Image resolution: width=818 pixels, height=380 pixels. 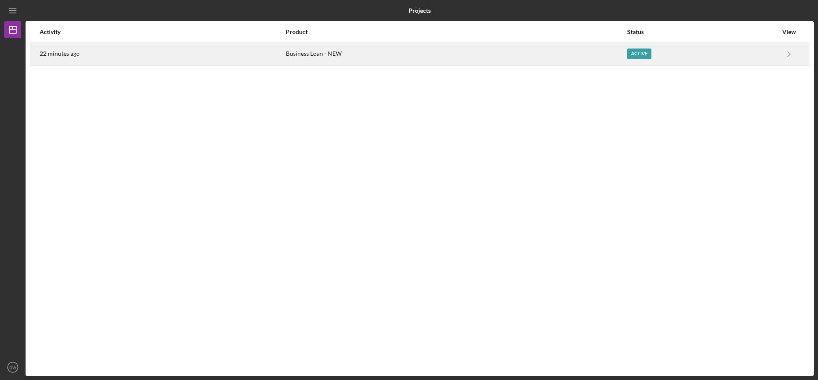 What do you see at coordinates (456, 54) in the screenshot?
I see `div: Business Loan - NEW` at bounding box center [456, 54].